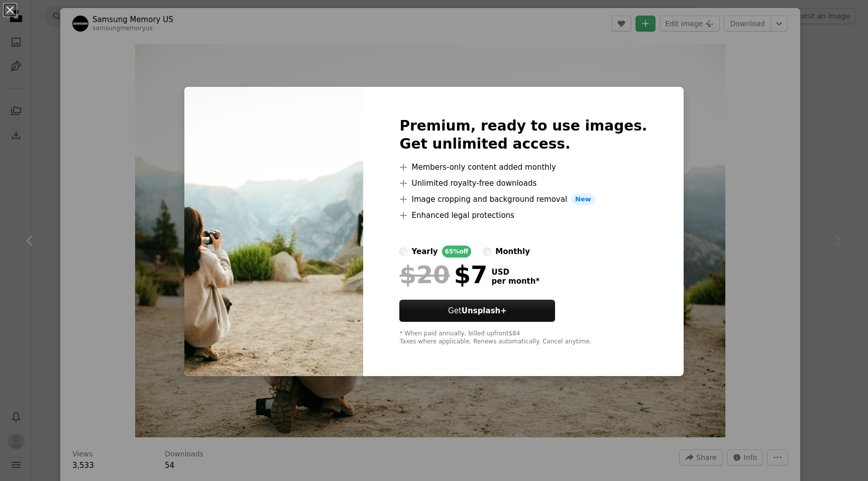 This screenshot has height=481, width=868. What do you see at coordinates (487, 251) in the screenshot?
I see `input: monthly` at bounding box center [487, 251].